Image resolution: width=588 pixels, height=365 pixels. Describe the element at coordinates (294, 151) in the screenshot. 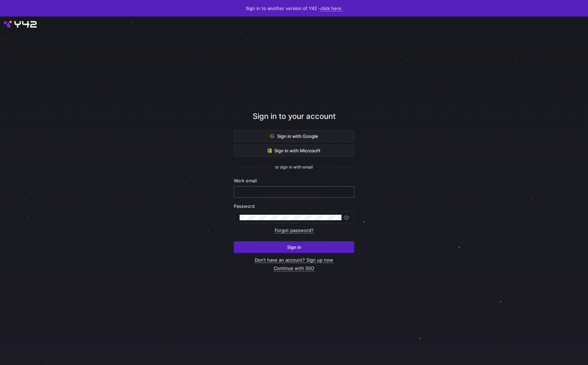

I see `button: Sign in with Microsoft` at that location.